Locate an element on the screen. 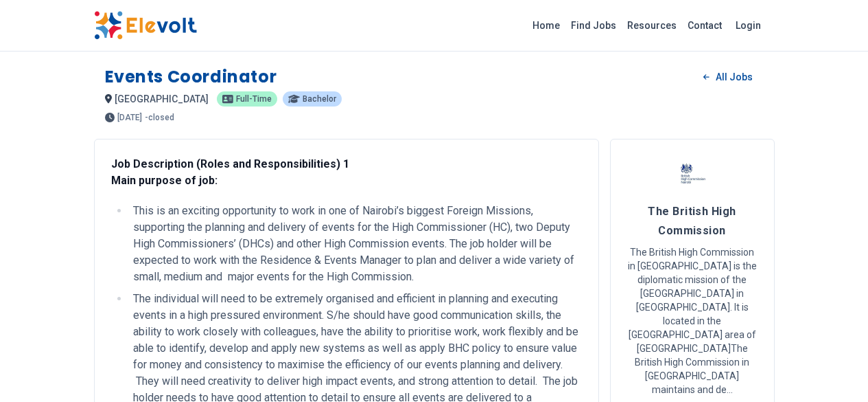 This screenshot has height=402, width=868. span: Bachelor is located at coordinates (319, 99).